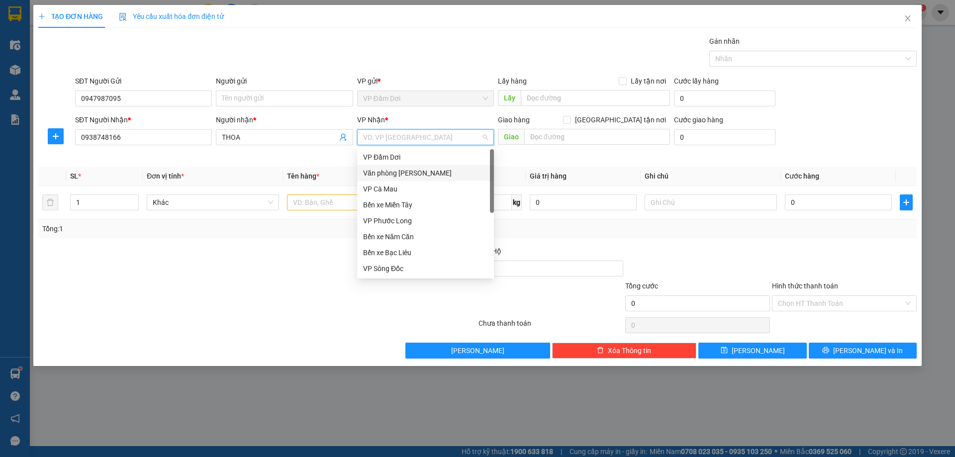 The image size is (955, 457). What do you see at coordinates (353, 202) in the screenshot?
I see `input: VD: Bàn, Ghế` at bounding box center [353, 202].